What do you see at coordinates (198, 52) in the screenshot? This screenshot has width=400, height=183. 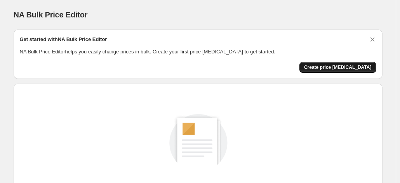 I see `p: NA Bulk Price Editor helps you easily change prices in bulk. Create your first price [MEDICAL_DAT...` at bounding box center [198, 52].